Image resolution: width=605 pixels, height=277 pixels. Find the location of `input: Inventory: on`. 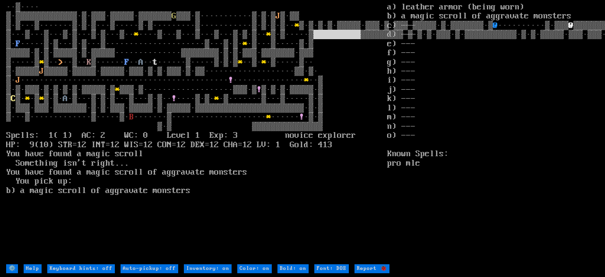

input: Inventory: on is located at coordinates (207, 269).